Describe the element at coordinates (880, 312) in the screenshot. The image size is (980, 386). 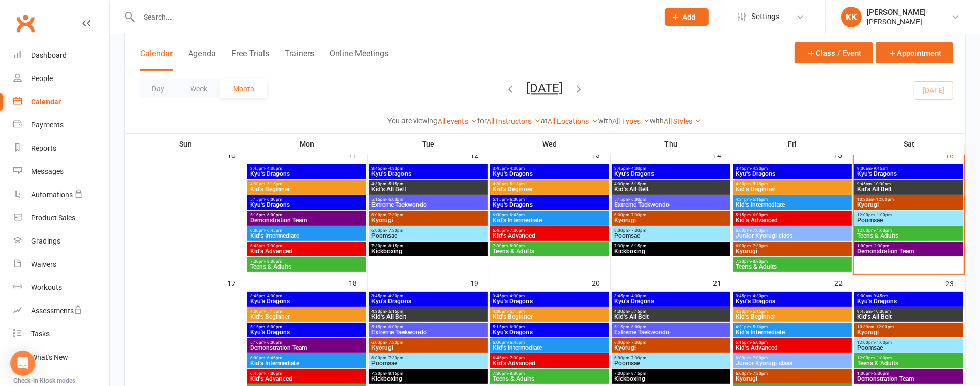
I see `span: - 10:30am` at that location.